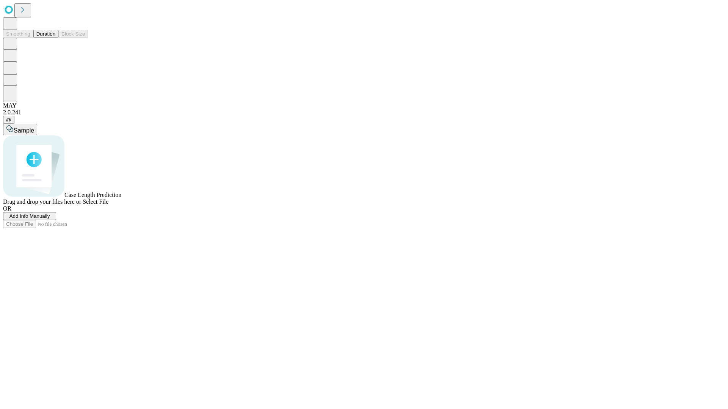  Describe the element at coordinates (73, 34) in the screenshot. I see `button: Block Size` at that location.